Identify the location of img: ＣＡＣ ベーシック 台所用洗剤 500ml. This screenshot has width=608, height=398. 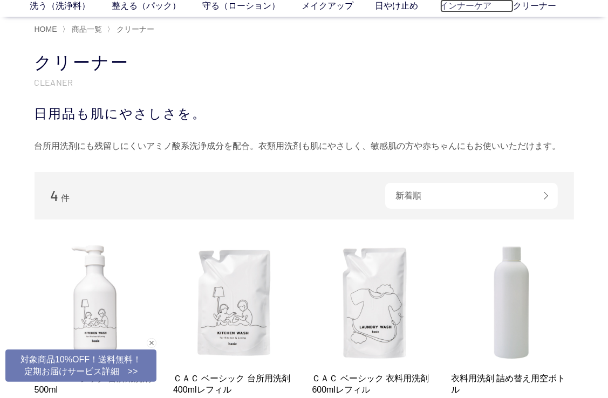
(96, 303).